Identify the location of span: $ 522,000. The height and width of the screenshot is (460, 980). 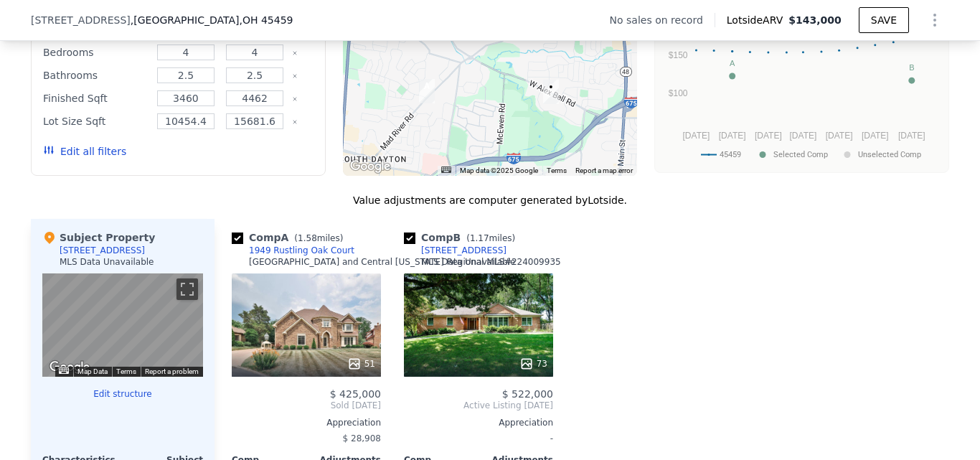
(527, 394).